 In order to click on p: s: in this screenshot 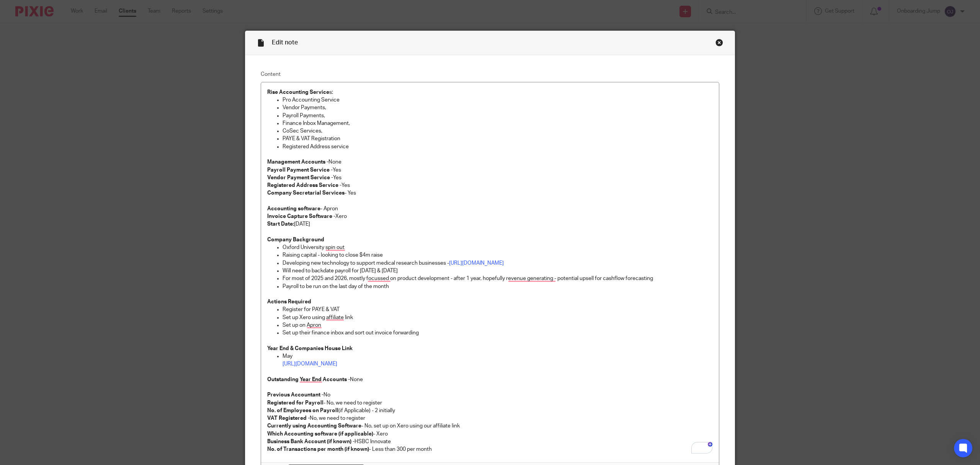, I will do `click(490, 92)`.